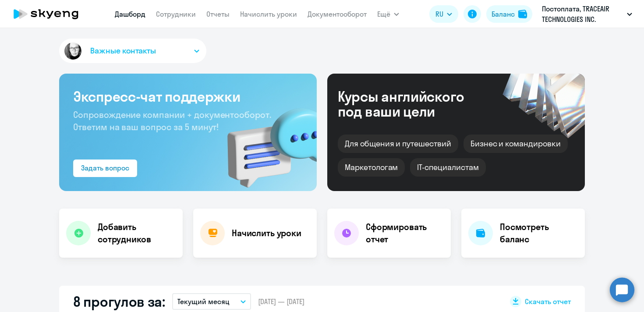 The image size is (644, 312). I want to click on a: Отчеты, so click(218, 14).